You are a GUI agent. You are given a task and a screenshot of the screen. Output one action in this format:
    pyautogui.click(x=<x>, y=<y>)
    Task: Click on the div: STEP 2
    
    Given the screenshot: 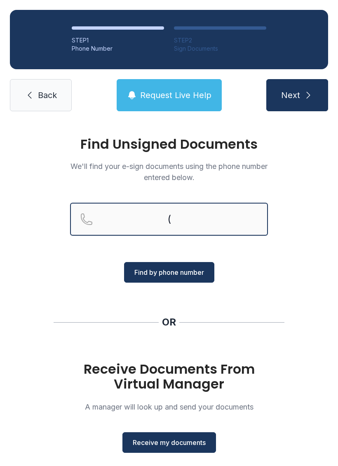 What is the action you would take?
    pyautogui.click(x=220, y=40)
    